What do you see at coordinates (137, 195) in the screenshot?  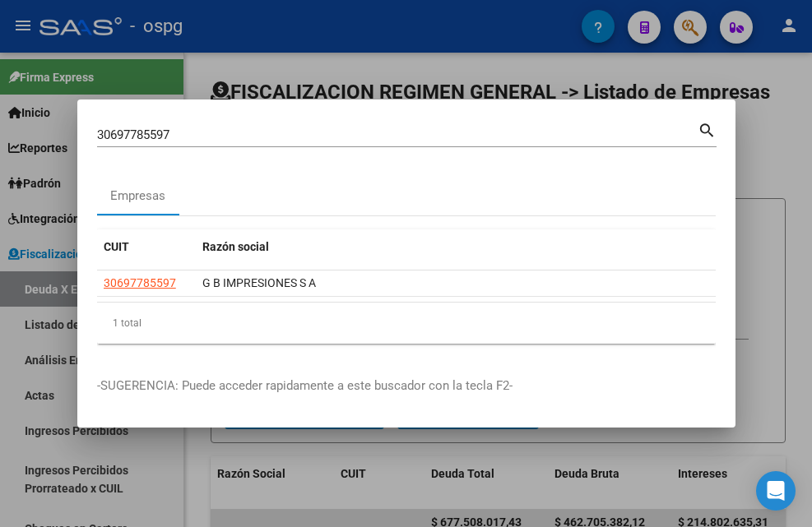 I see `div: Empresas` at bounding box center [137, 195].